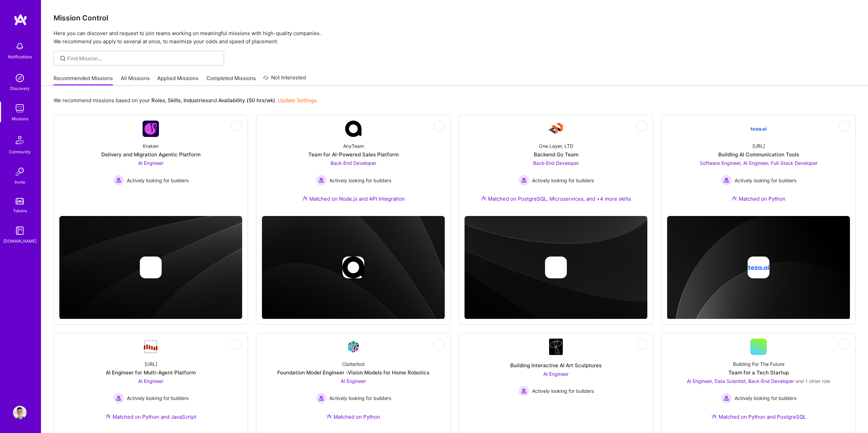  Describe the element at coordinates (353, 364) in the screenshot. I see `div: Clutterbot` at that location.